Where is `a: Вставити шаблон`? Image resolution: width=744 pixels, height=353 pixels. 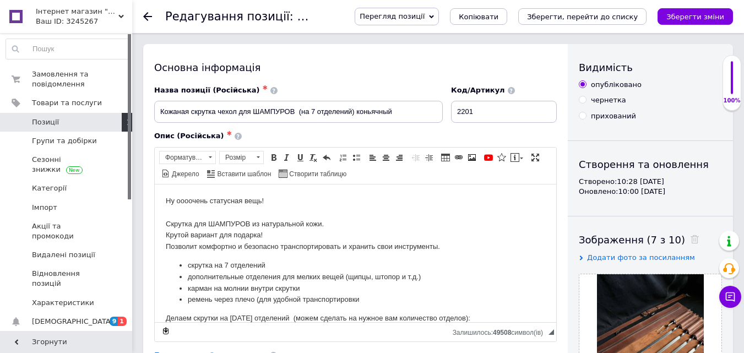
a: Вставити шаблон is located at coordinates (239, 173).